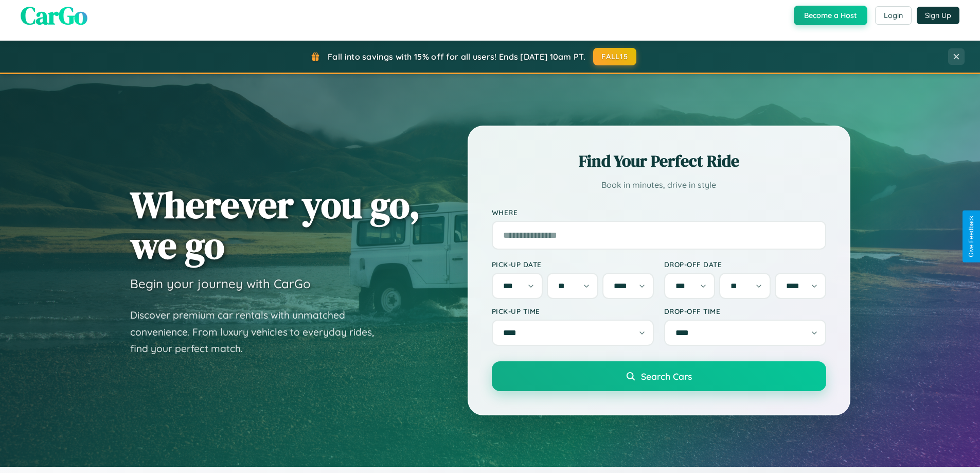  Describe the element at coordinates (615, 57) in the screenshot. I see `button: FALL15` at that location.